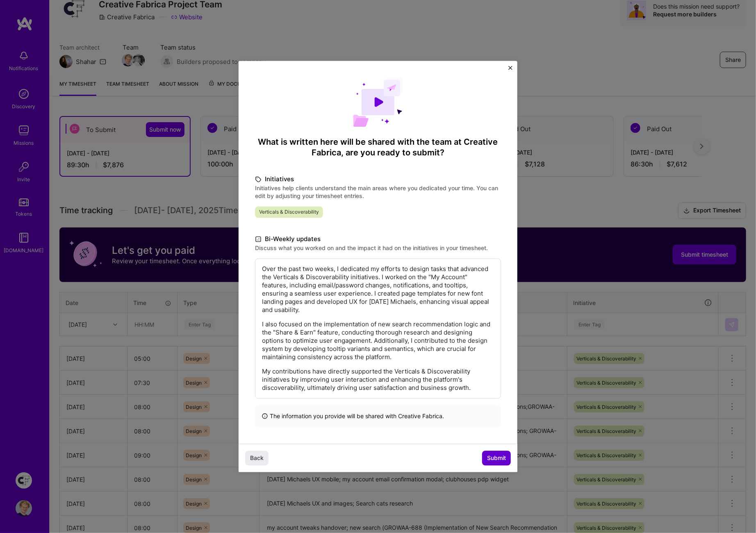 The image size is (756, 533). Describe the element at coordinates (496, 458) in the screenshot. I see `span: Submit` at that location.